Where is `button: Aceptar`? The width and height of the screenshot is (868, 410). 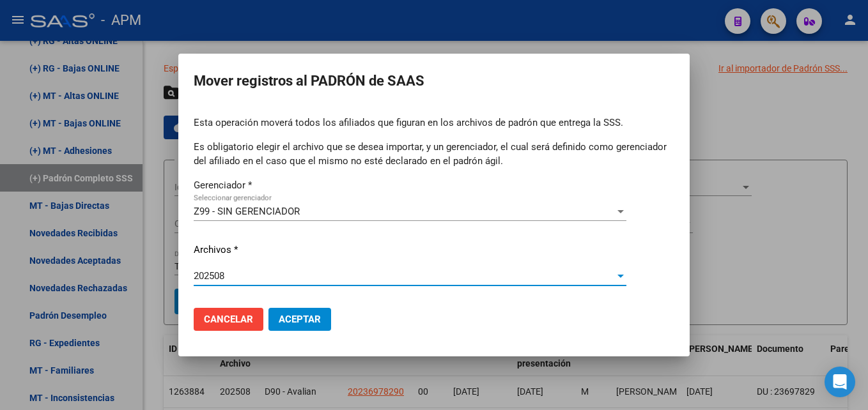 button: Aceptar is located at coordinates (300, 320).